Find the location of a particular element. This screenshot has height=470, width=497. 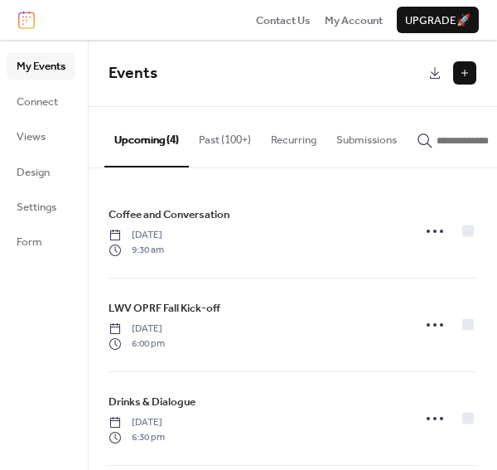

a: Drinks & Dialogue is located at coordinates (152, 402).